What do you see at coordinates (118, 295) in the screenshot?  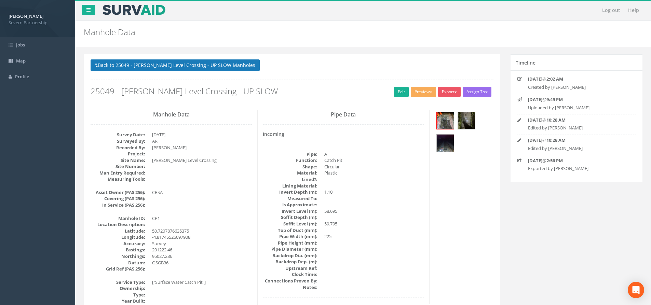 I see `dt: Type:` at bounding box center [118, 295].